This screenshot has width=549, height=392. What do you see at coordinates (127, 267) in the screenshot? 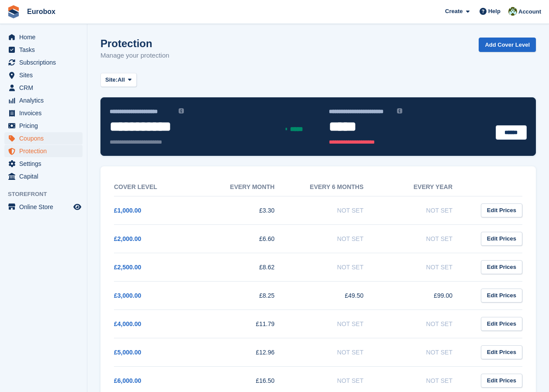
I see `a: £2,500.00` at bounding box center [127, 267].